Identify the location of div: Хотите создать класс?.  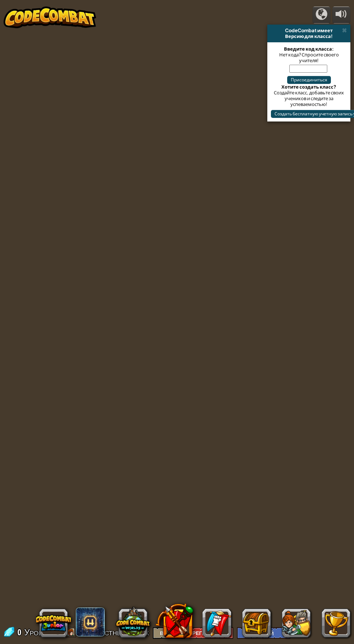
(309, 87).